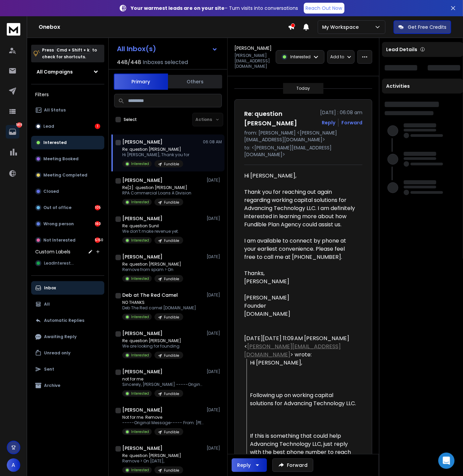  I want to click on button: All Inbox(s), so click(167, 49).